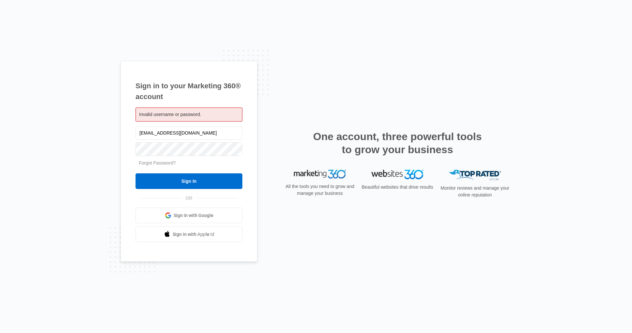 Image resolution: width=632 pixels, height=333 pixels. Describe the element at coordinates (320, 174) in the screenshot. I see `img: Marketing 360` at that location.